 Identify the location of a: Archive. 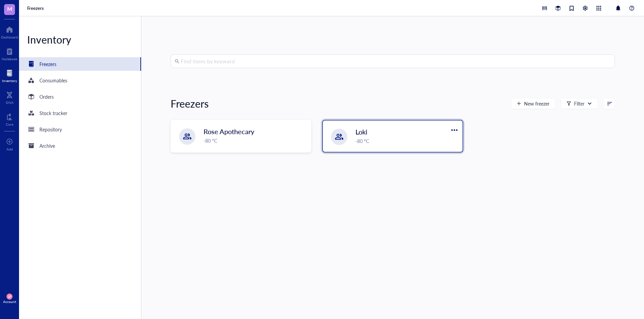
(79, 145).